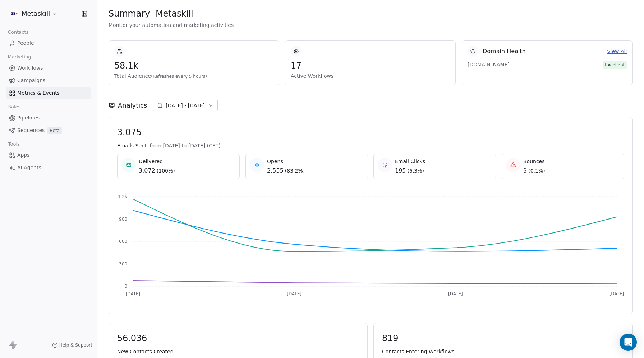  Describe the element at coordinates (49, 168) in the screenshot. I see `a: AI Agents` at that location.